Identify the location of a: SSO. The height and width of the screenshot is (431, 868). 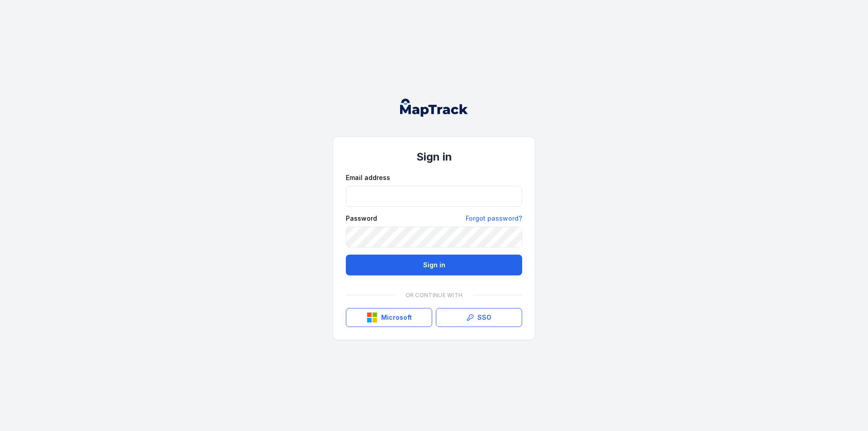
(478, 317).